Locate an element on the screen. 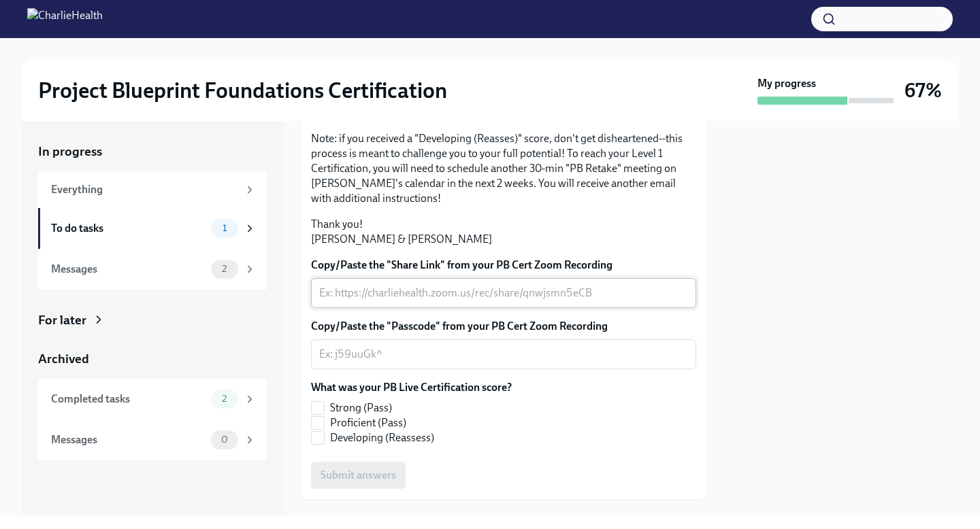 This screenshot has height=529, width=980. span: Developing (Reassess) is located at coordinates (381, 438).